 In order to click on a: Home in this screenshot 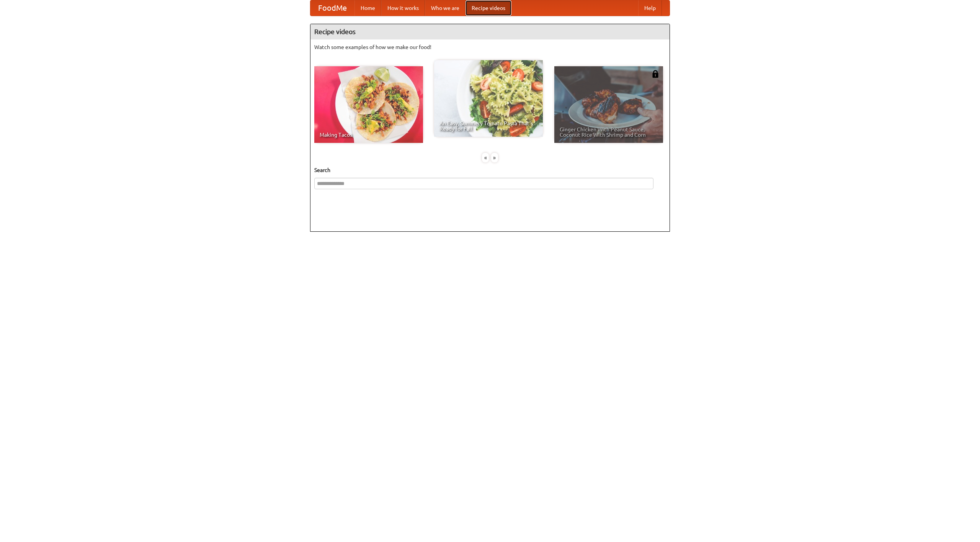, I will do `click(368, 8)`.